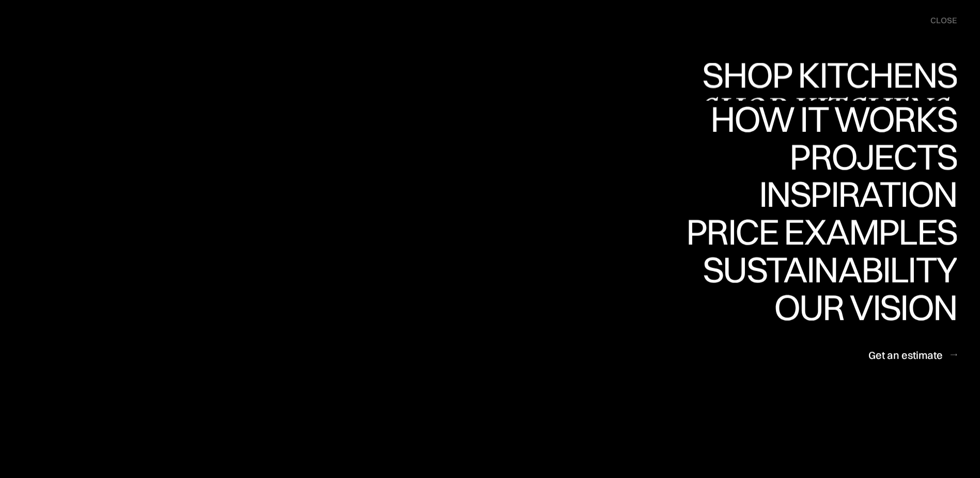  Describe the element at coordinates (906, 354) in the screenshot. I see `div: Get an estimate` at that location.